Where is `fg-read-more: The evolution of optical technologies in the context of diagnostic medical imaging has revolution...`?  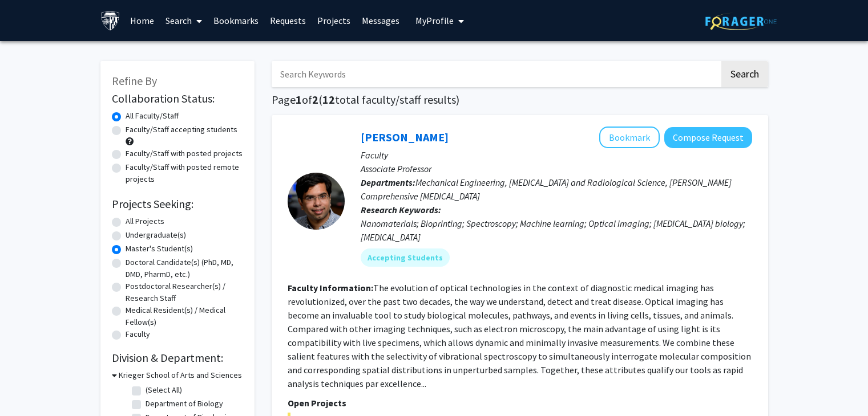
fg-read-more: The evolution of optical technologies in the context of diagnostic medical imaging has revolution... is located at coordinates (519, 336).